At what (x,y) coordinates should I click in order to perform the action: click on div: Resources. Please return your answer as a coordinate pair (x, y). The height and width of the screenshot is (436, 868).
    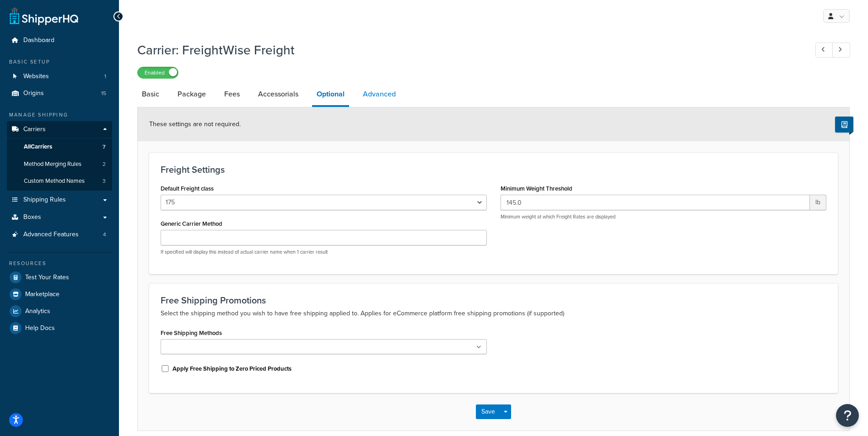
    Looking at the image, I should click on (59, 264).